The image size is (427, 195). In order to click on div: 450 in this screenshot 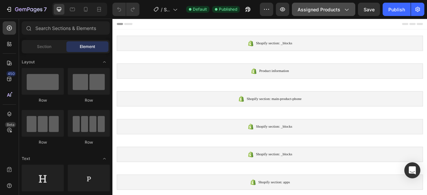, I will do `click(11, 74)`.